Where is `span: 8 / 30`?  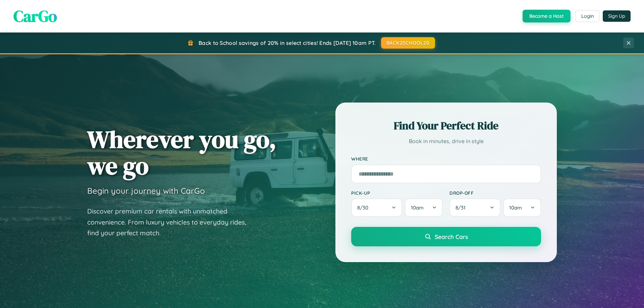 span: 8 / 30 is located at coordinates (364, 207).